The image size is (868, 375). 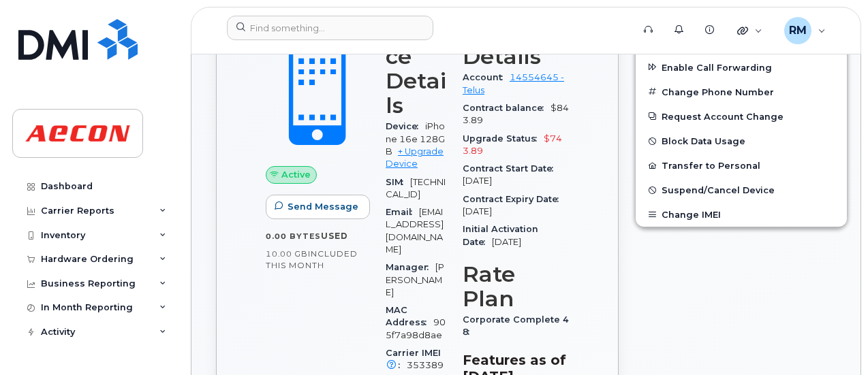 What do you see at coordinates (513, 83) in the screenshot?
I see `a: 14554645 - Telus` at bounding box center [513, 83].